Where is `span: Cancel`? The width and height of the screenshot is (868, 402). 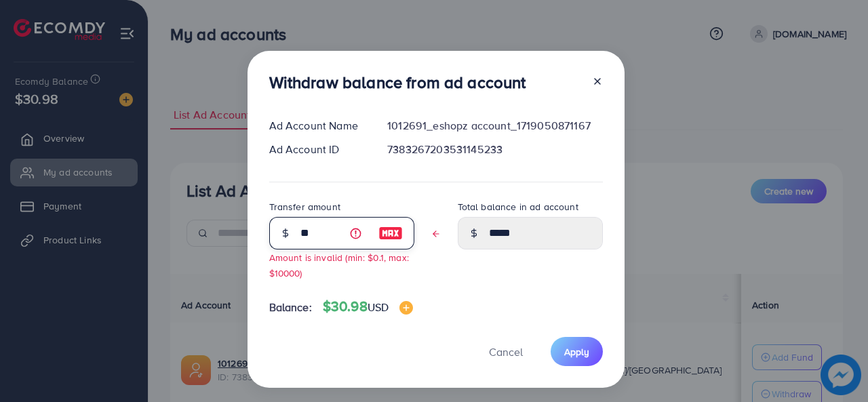 span: Cancel is located at coordinates (506, 351).